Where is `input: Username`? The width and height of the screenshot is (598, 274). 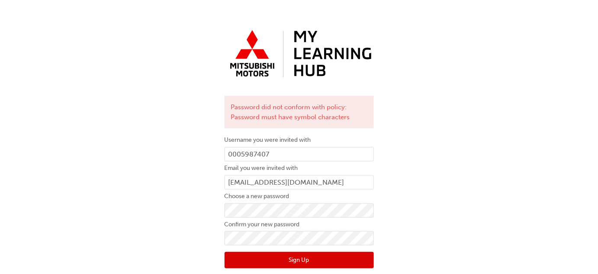 input: Username is located at coordinates (299, 154).